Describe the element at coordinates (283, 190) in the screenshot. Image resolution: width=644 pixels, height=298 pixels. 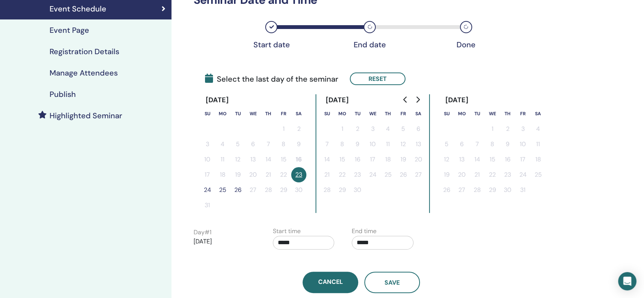
I see `button: 29` at that location.